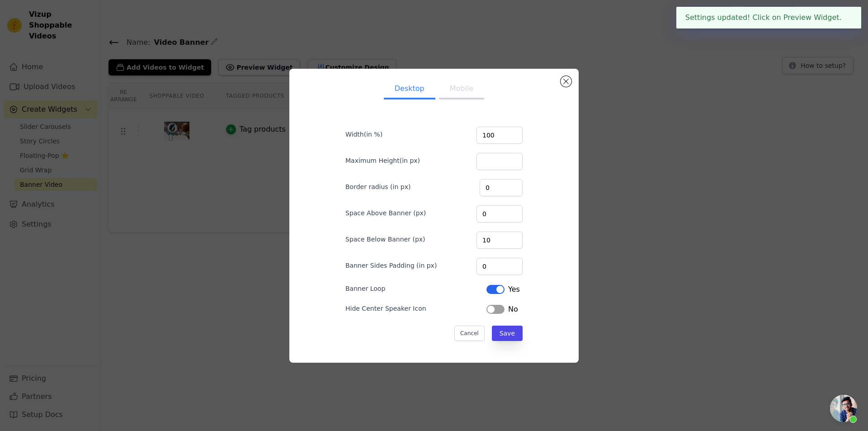 The image size is (868, 431). I want to click on span: Yes, so click(514, 290).